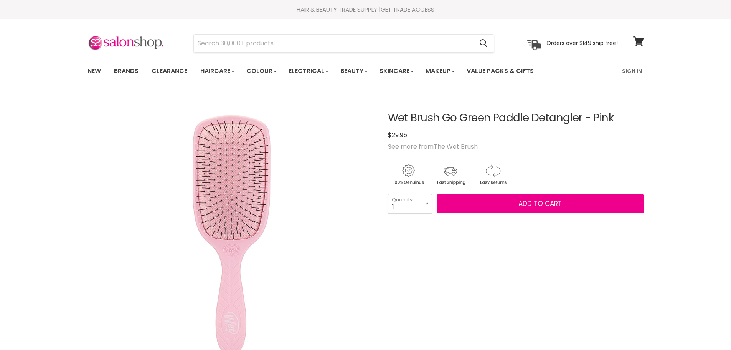 This screenshot has width=731, height=350. Describe the element at coordinates (396, 71) in the screenshot. I see `a: Skincare` at that location.